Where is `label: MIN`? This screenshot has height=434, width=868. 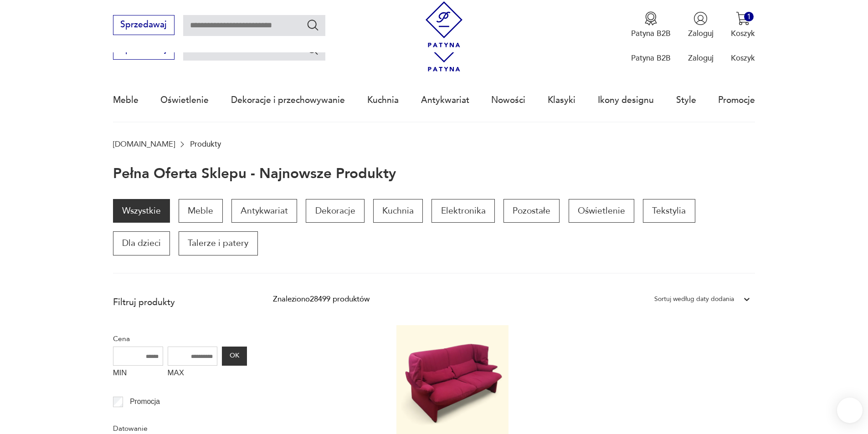 label: MIN is located at coordinates (138, 374).